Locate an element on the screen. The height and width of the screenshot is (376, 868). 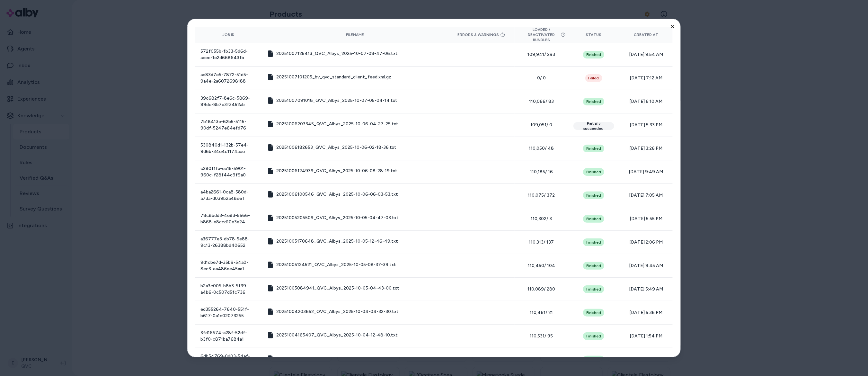
span: 110,050 / 48 is located at coordinates (541, 148).